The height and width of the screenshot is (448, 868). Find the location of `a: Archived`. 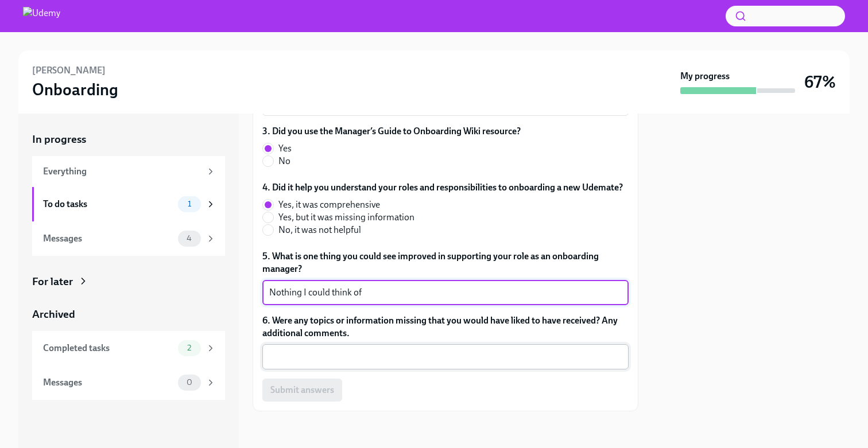

a: Archived is located at coordinates (129, 315).